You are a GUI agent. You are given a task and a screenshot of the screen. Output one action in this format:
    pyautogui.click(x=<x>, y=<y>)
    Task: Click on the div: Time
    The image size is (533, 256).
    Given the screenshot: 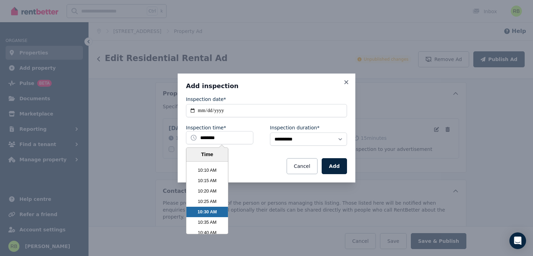 What is the action you would take?
    pyautogui.click(x=207, y=154)
    